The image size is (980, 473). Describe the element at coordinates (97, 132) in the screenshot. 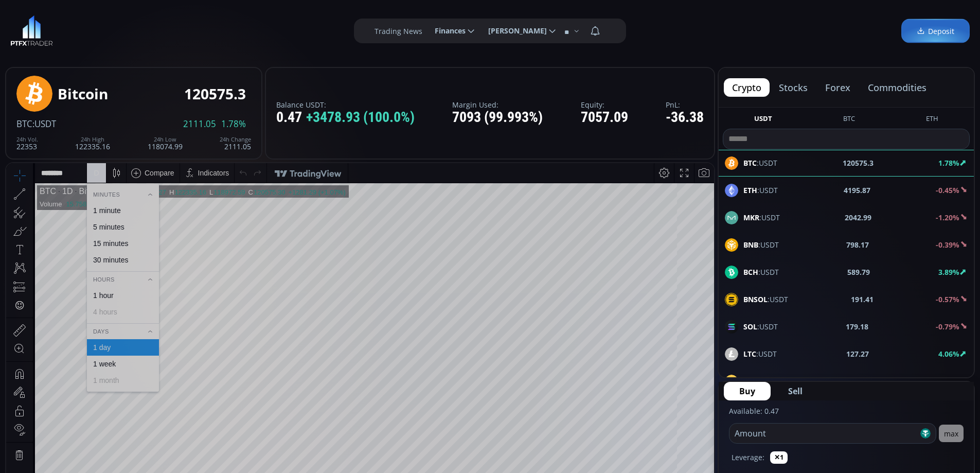

I see `div: 1 hour` at that location.